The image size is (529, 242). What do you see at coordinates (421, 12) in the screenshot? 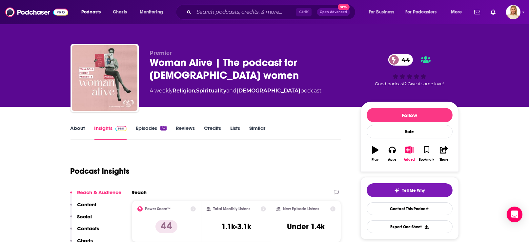
I see `span: For Podcasters` at bounding box center [421, 12].